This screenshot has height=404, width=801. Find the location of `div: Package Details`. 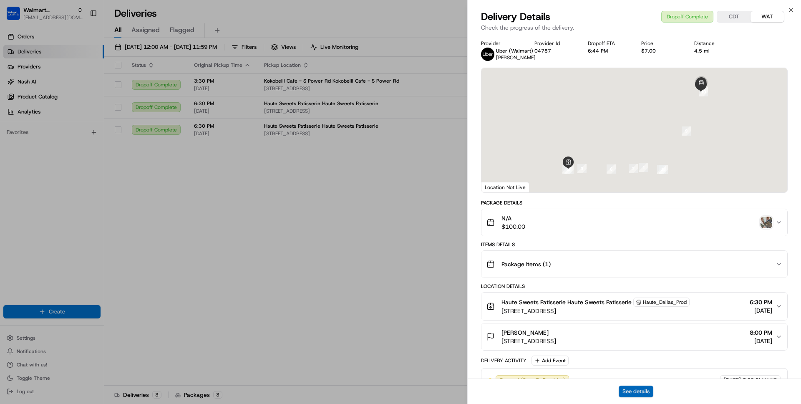

div: Package Details is located at coordinates (634, 203).